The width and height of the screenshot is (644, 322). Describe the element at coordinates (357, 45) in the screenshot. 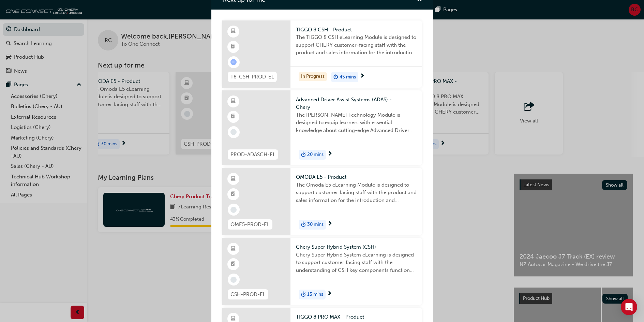

I see `span: The TIGGO 8 CSH eLearning Module is designed to support CHERY customer-facing staff with the prod...` at that location.